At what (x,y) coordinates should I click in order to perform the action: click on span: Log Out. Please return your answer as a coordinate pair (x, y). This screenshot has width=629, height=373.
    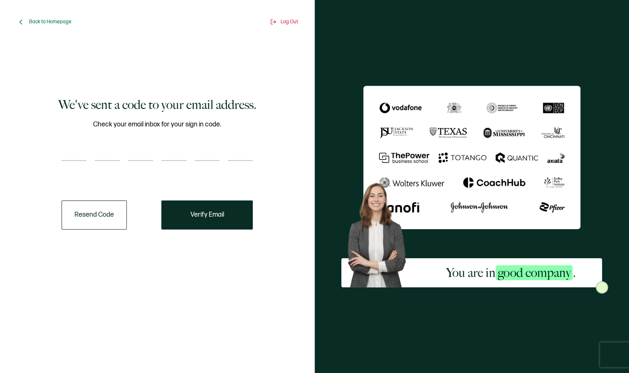
    Looking at the image, I should click on (289, 22).